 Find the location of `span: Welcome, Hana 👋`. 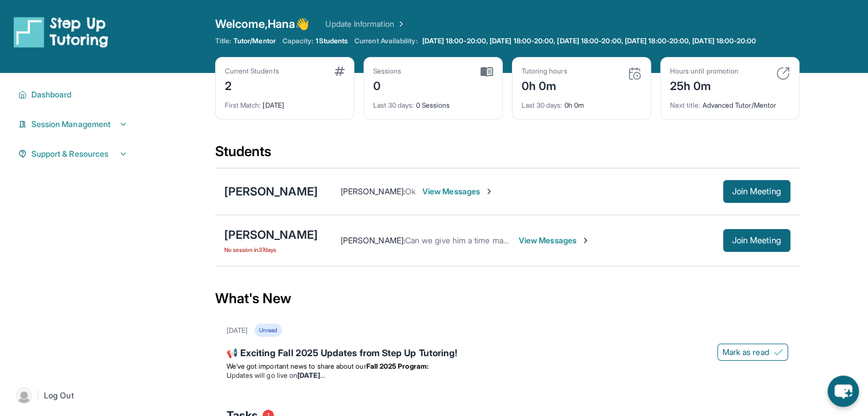

span: Welcome, Hana 👋 is located at coordinates (263, 24).